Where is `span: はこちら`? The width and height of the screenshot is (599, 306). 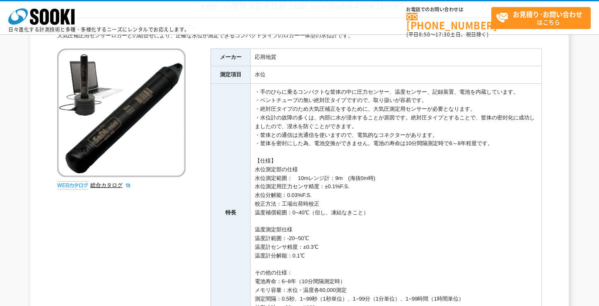
span: はこちら is located at coordinates (543, 18).